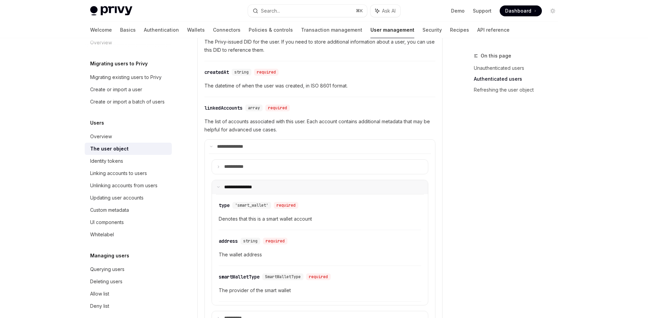  What do you see at coordinates (128, 198) in the screenshot?
I see `a: Updating user accounts` at bounding box center [128, 198].